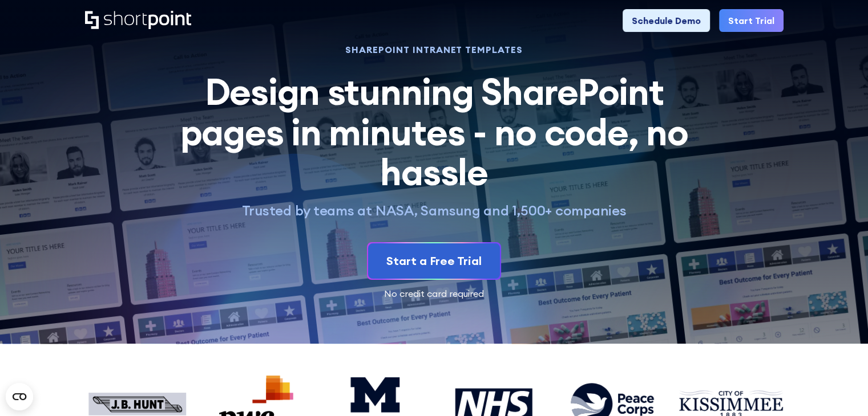 The height and width of the screenshot is (416, 868). What do you see at coordinates (434, 261) in the screenshot?
I see `div: Start a Free Trial` at bounding box center [434, 261].